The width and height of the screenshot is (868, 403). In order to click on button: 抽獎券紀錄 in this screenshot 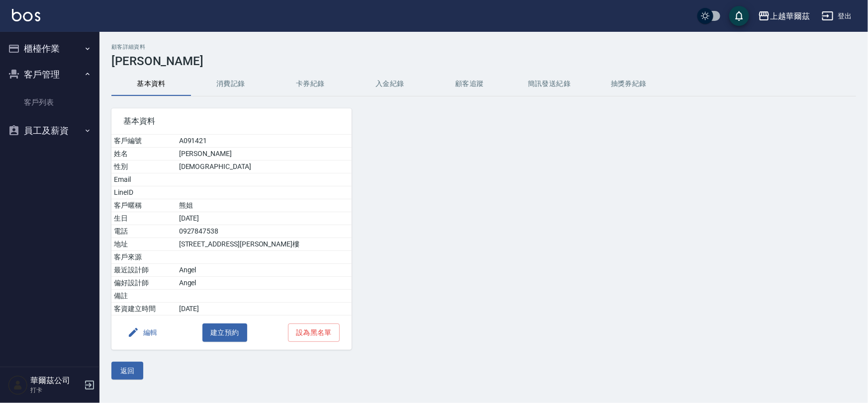, I will do `click(629, 84)`.